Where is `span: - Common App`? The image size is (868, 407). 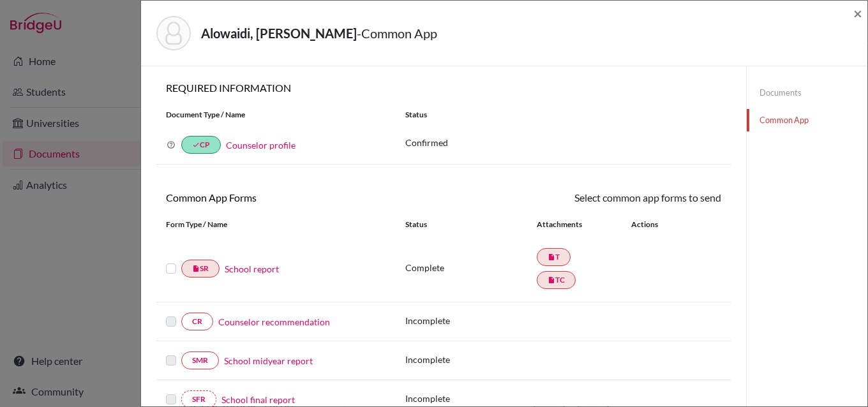 span: - Common App is located at coordinates (397, 33).